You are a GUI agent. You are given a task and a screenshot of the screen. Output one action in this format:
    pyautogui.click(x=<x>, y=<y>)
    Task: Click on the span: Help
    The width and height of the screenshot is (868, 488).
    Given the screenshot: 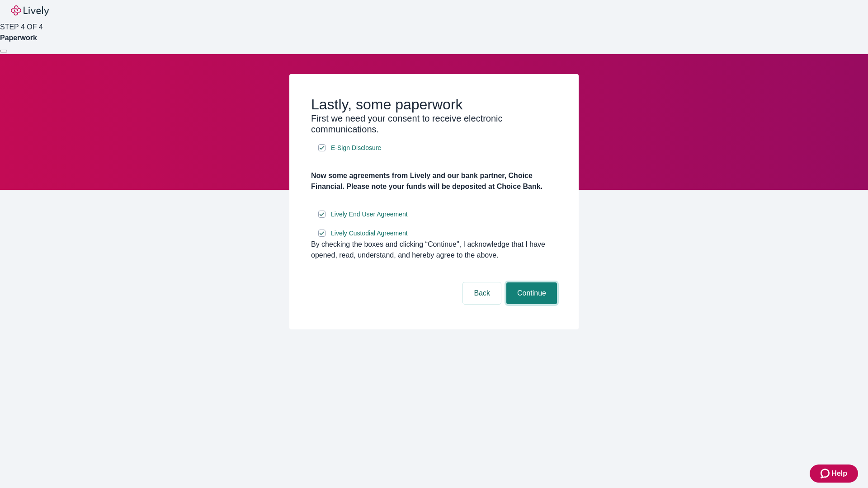 What is the action you would take?
    pyautogui.click(x=839, y=473)
    